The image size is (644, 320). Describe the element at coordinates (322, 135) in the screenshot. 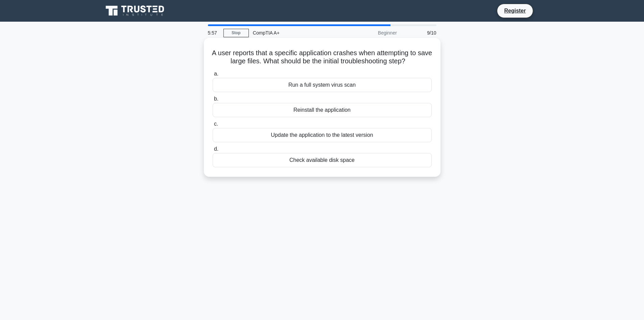

I see `div: Update the application to the latest version` at that location.